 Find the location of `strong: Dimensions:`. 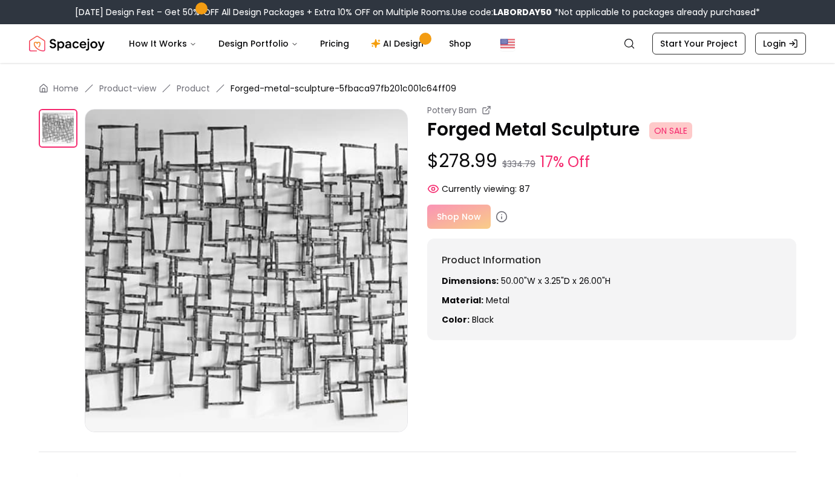

strong: Dimensions: is located at coordinates (470, 281).